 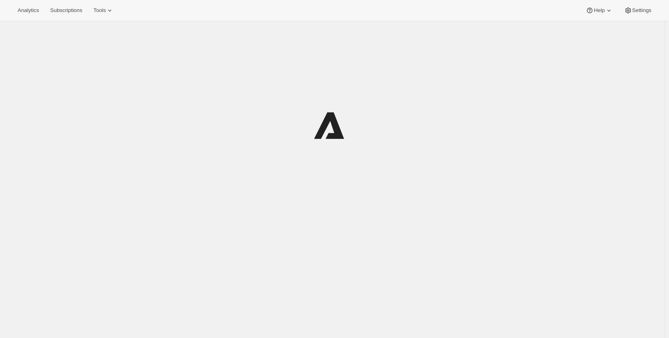 What do you see at coordinates (103, 10) in the screenshot?
I see `button: Tools` at bounding box center [103, 10].